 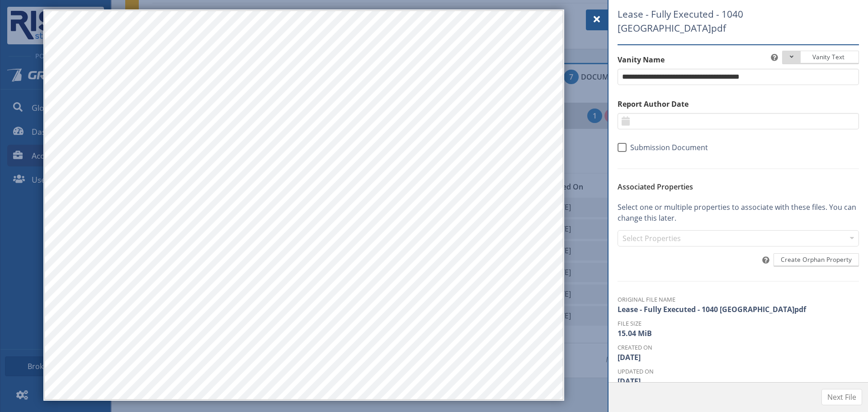 I want to click on span: Create Orphan Property, so click(x=816, y=259).